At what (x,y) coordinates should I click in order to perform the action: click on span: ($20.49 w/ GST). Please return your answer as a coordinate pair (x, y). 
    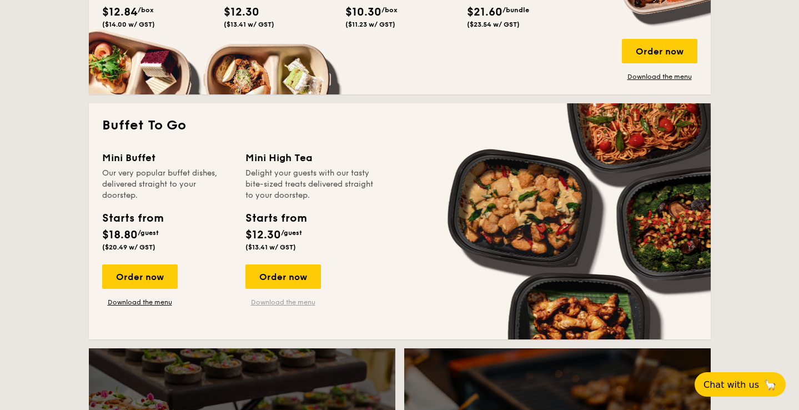
    Looking at the image, I should click on (129, 247).